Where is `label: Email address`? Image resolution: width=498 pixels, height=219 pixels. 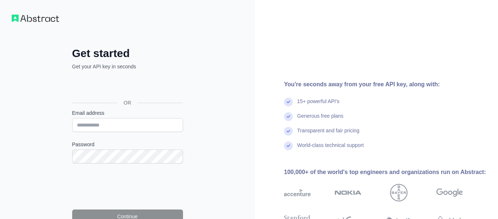
label: Email address is located at coordinates (128, 113).